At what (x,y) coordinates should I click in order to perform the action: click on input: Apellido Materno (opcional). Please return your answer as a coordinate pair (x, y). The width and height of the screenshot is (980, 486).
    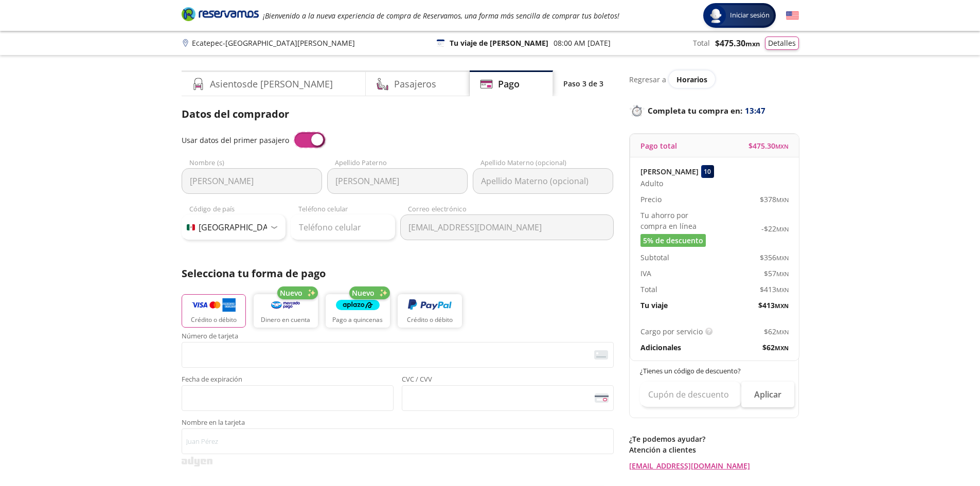
    Looking at the image, I should click on (542, 181).